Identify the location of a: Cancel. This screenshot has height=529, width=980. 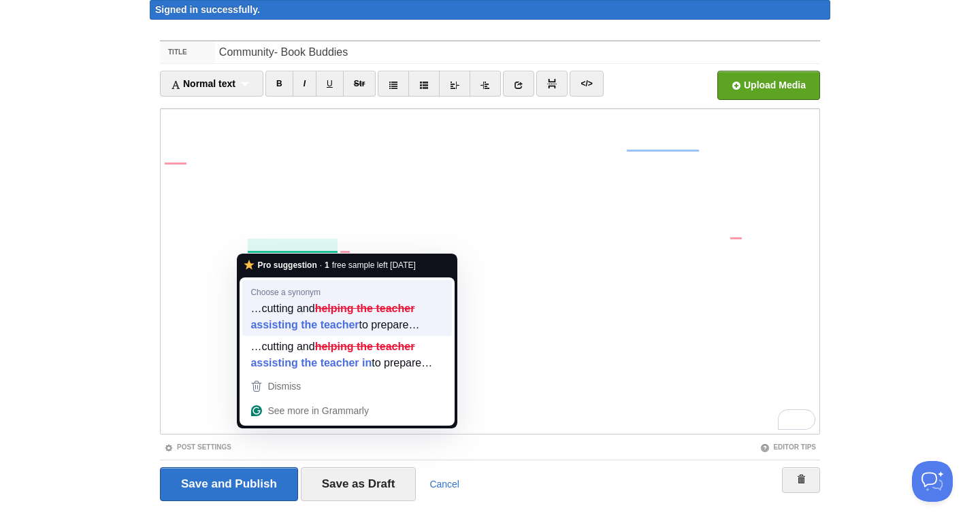
(445, 484).